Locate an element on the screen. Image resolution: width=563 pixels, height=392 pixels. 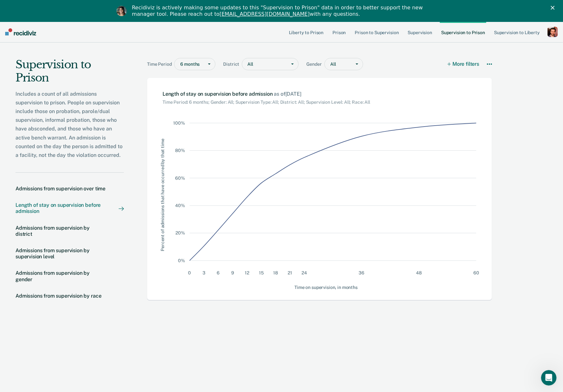
div: Supervision to Prison is located at coordinates (70, 74).